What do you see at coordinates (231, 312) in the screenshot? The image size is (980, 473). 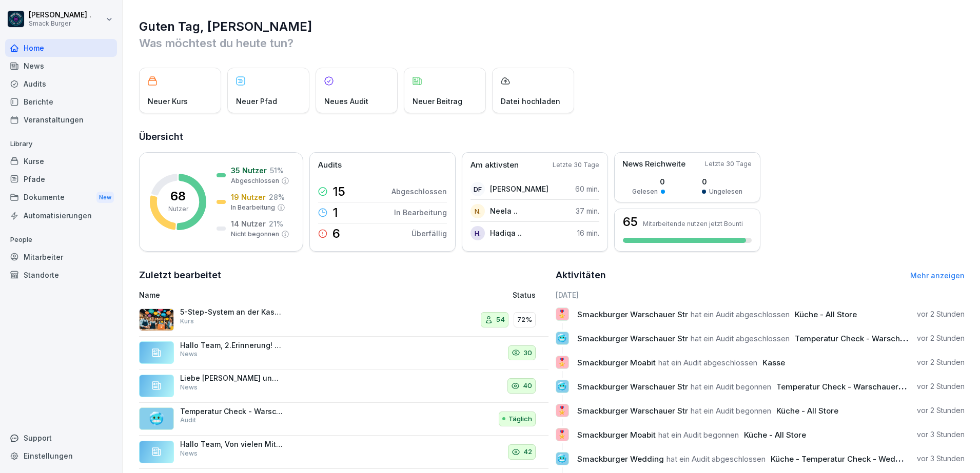 I see `p: 5-Step-System an der Kasse` at bounding box center [231, 312].